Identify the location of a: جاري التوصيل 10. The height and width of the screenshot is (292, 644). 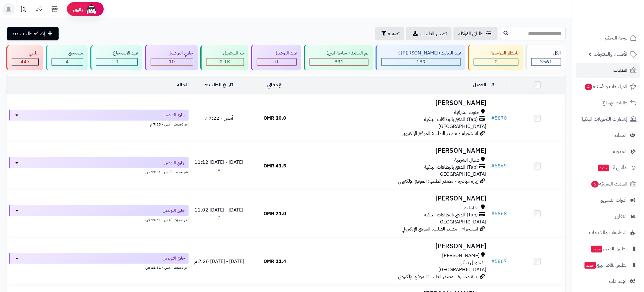
(171, 58).